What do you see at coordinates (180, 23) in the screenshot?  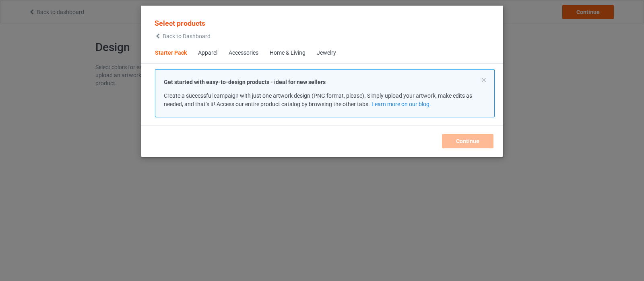 I see `span: Select products` at bounding box center [180, 23].